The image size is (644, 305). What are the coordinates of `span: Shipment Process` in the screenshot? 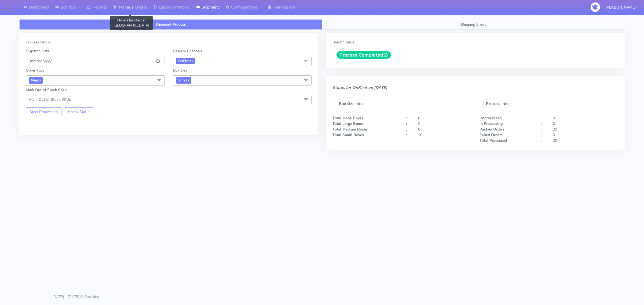 It's located at (171, 24).